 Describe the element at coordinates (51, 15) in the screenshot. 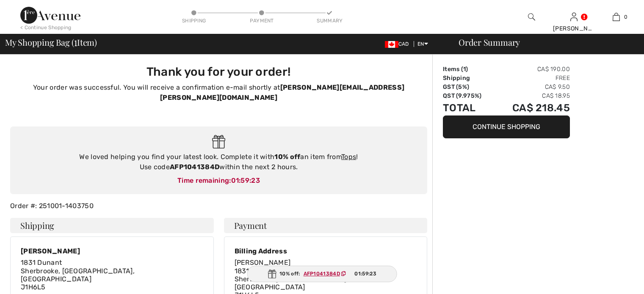

I see `img: 1ère Avenue` at that location.